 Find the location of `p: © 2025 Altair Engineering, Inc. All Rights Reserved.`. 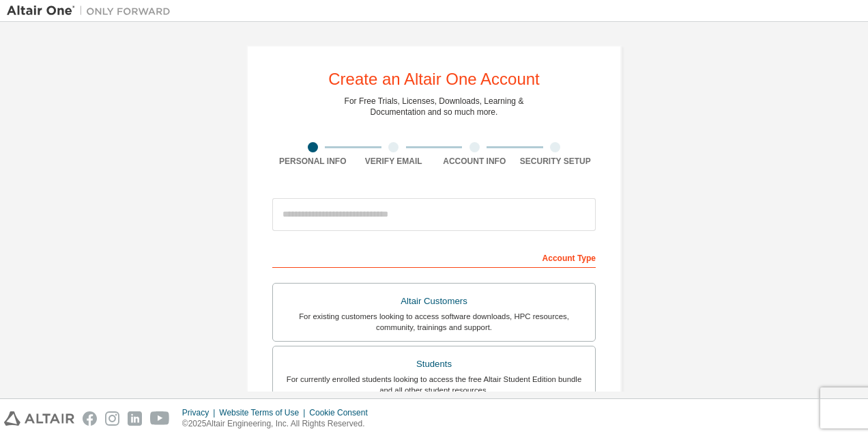

p: © 2025 Altair Engineering, Inc. All Rights Reserved. is located at coordinates (279, 423).